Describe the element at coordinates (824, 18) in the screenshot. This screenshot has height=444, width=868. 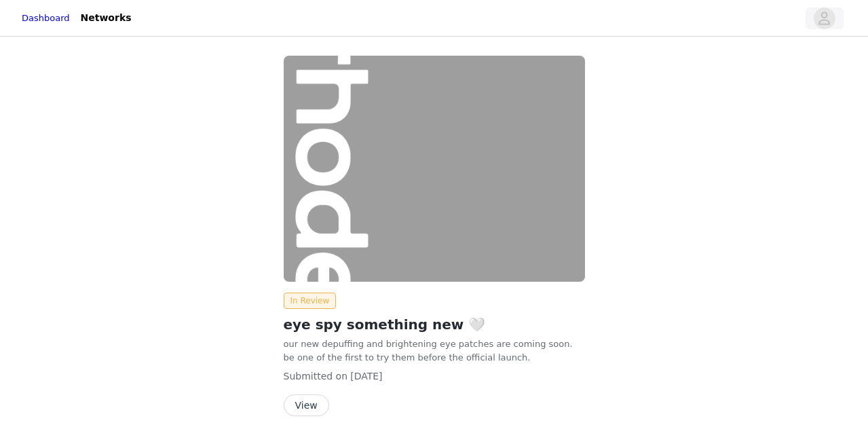
I see `div: avatar` at that location.